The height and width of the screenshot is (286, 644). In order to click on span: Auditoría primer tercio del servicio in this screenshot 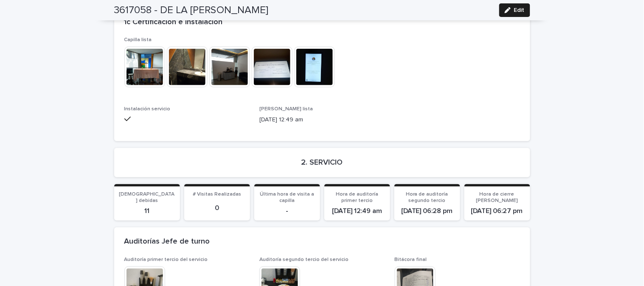, I will do `click(166, 260)`.